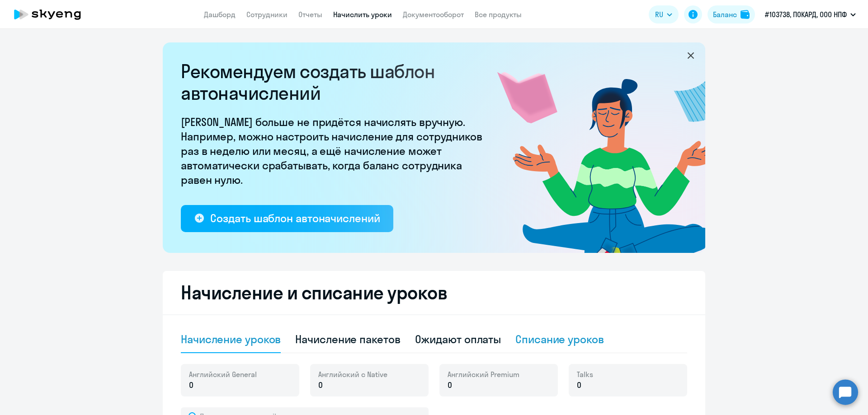 This screenshot has height=415, width=868. What do you see at coordinates (659, 15) in the screenshot?
I see `span: RU` at bounding box center [659, 15].